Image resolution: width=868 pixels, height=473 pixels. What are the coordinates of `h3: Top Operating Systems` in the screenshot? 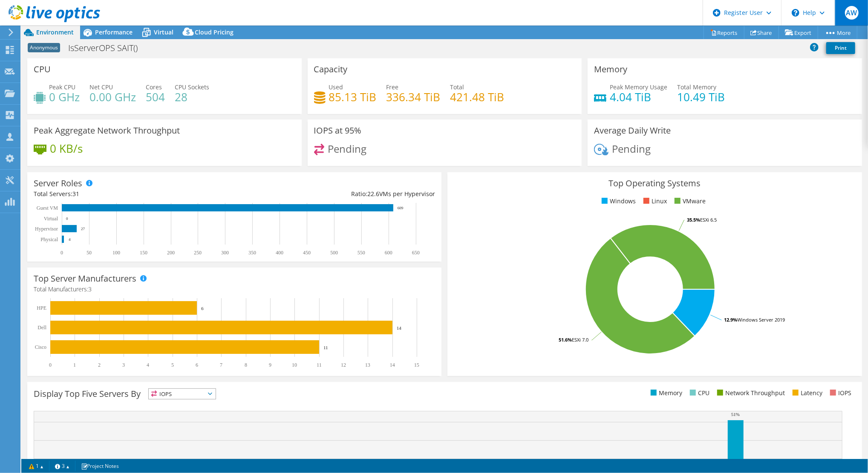 It's located at (654, 184).